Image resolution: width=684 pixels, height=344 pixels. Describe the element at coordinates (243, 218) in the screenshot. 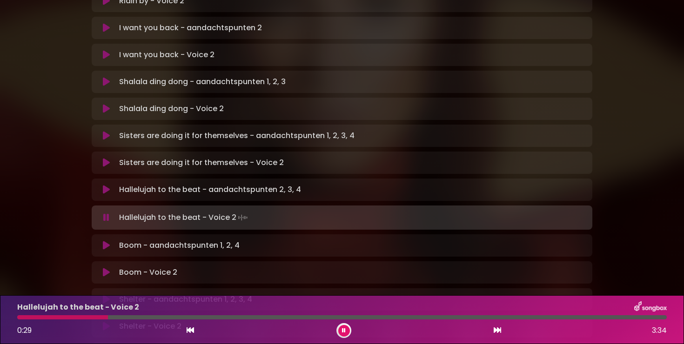

I see `img: waveform4.gif` at that location.